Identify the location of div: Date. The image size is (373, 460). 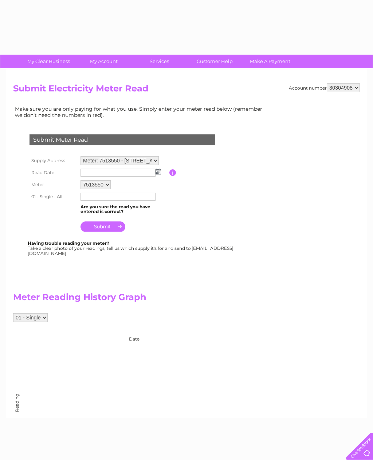
(141, 336).